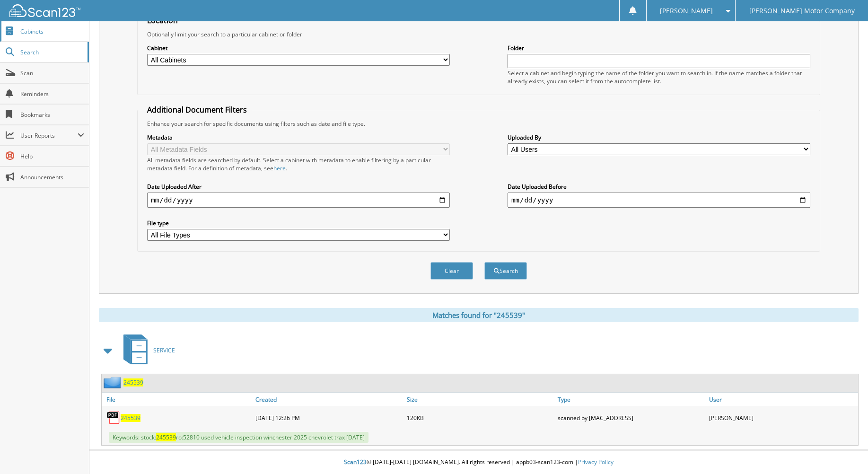  Describe the element at coordinates (298, 186) in the screenshot. I see `label: Date Uploaded After` at that location.